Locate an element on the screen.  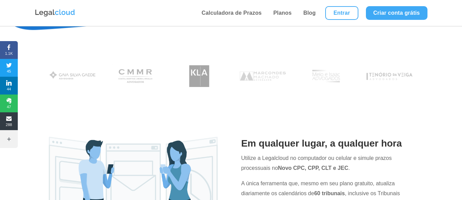
img: Costa Martins Meira Rinaldi Advogados is located at coordinates (136, 76).